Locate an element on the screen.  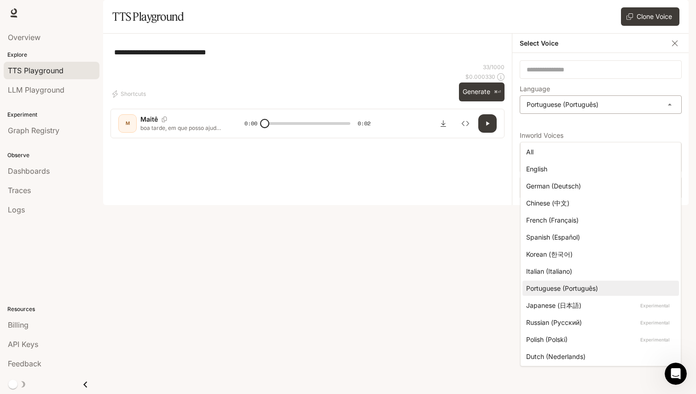
div: Italian (Italiano) is located at coordinates (599, 271).